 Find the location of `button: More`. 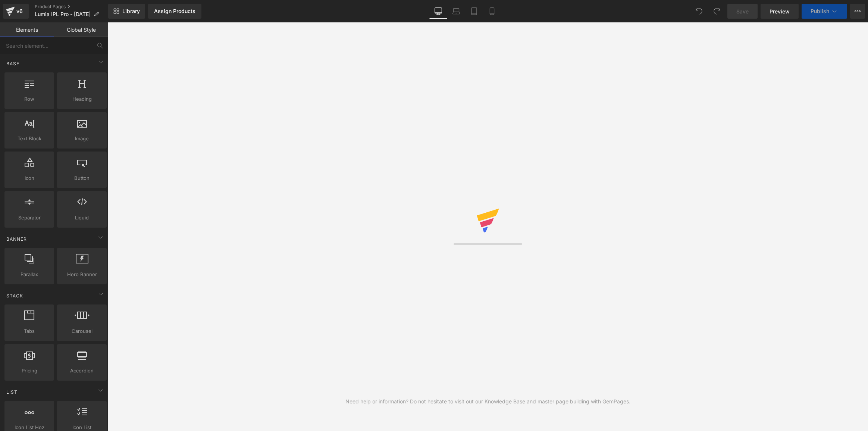

button: More is located at coordinates (858, 11).